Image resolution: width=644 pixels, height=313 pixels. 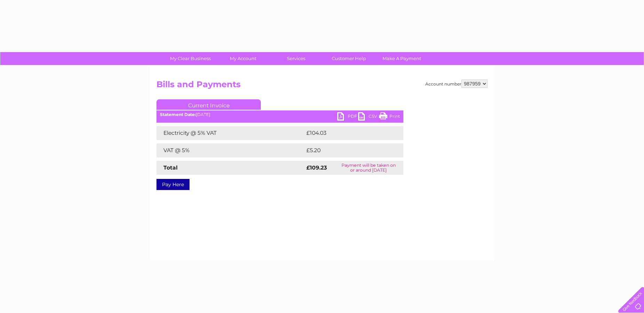 I want to click on h2: Bills and Payments, so click(x=322, y=86).